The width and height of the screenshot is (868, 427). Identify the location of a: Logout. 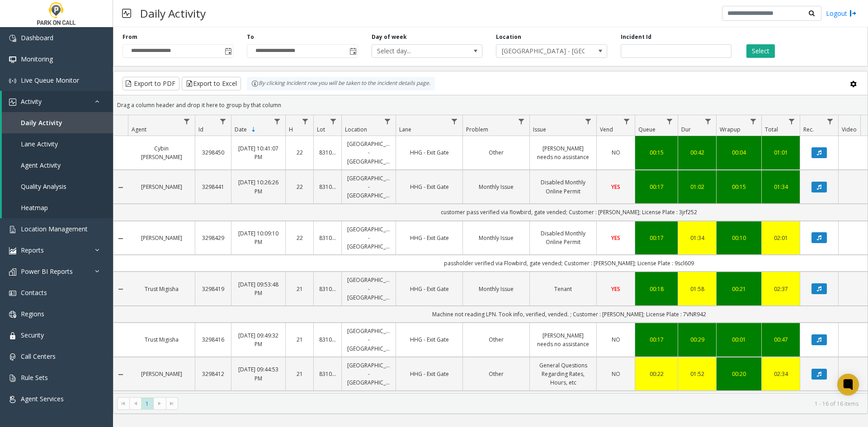
(842, 13).